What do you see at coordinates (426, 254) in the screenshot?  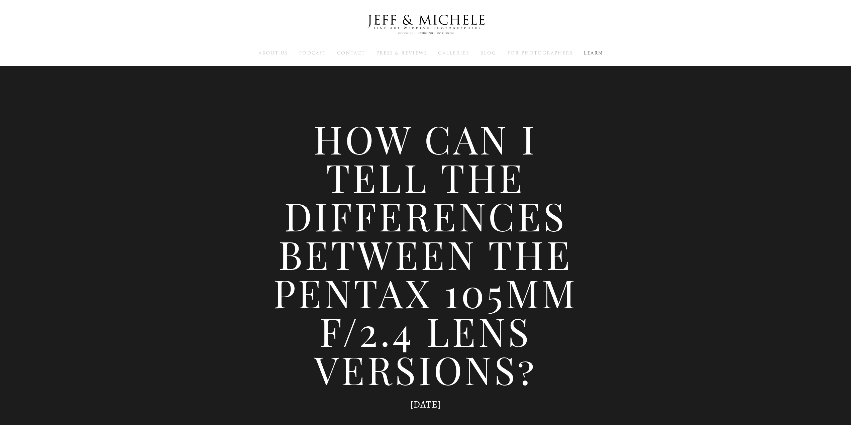 I see `h1: How Can I Tell the Differences Between the Pentax 105mm f/2.4 Lens Versions?` at bounding box center [426, 254].